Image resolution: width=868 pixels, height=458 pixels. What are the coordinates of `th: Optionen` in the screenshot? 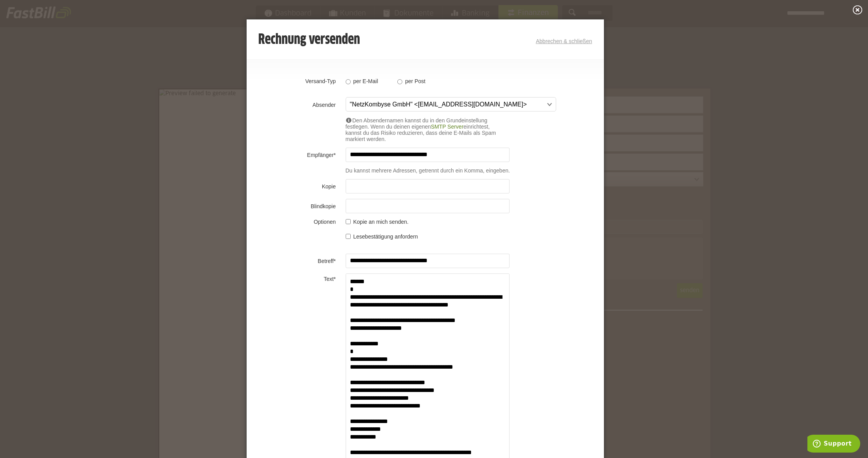 It's located at (296, 224).